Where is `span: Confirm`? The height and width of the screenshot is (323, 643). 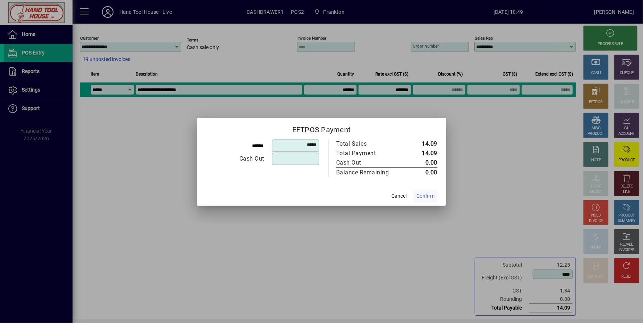
span: Confirm is located at coordinates (426, 196).